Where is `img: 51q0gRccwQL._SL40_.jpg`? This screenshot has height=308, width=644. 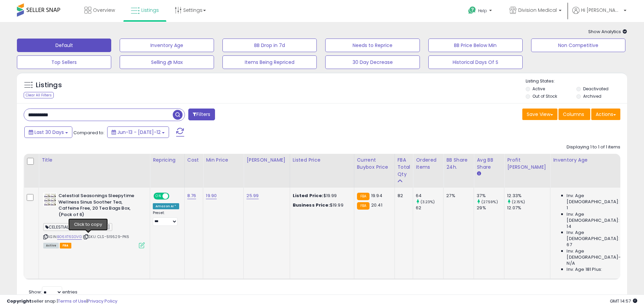 img: 51q0gRccwQL._SL40_.jpg is located at coordinates (50, 199).